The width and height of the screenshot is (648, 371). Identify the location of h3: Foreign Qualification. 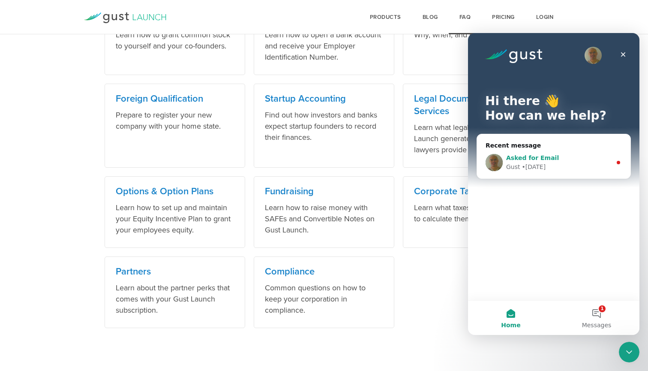
(175, 99).